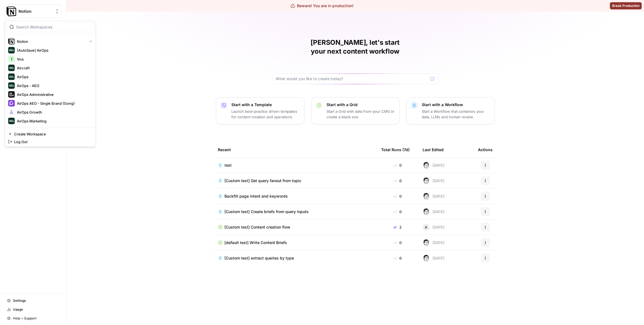  I want to click on img: AirOps - AEO Logo, so click(11, 86).